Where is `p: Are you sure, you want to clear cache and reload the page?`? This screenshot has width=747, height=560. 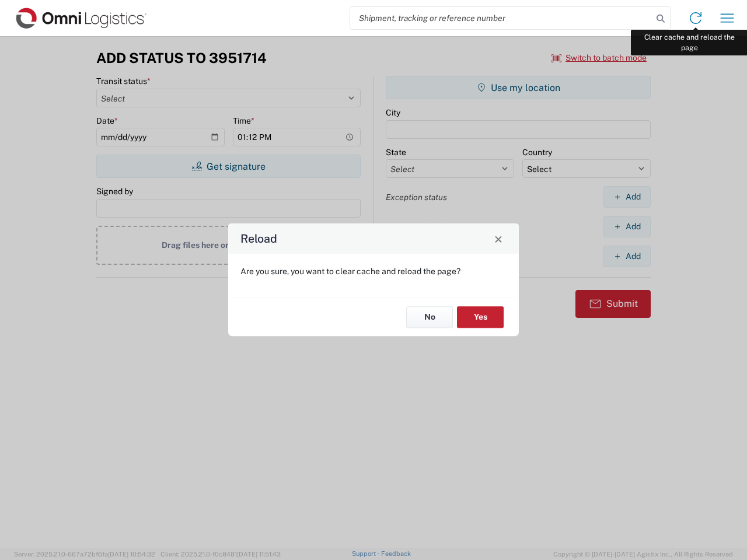
p: Are you sure, you want to clear cache and reload the page? is located at coordinates (374, 271).